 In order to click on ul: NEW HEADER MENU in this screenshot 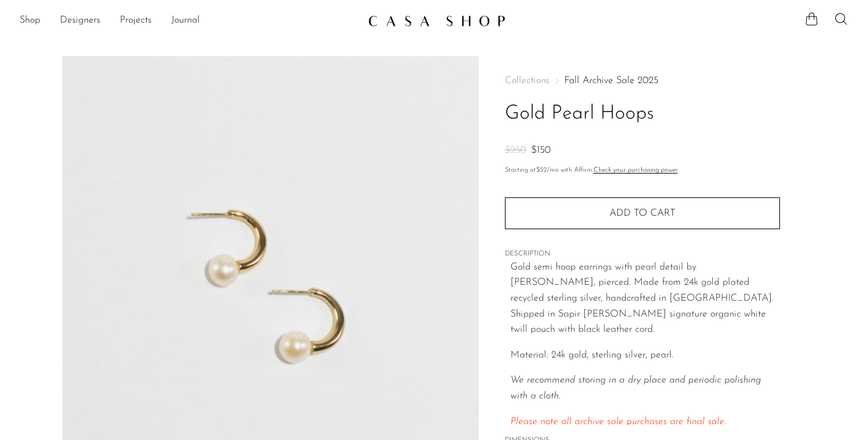, I will do `click(189, 21)`.